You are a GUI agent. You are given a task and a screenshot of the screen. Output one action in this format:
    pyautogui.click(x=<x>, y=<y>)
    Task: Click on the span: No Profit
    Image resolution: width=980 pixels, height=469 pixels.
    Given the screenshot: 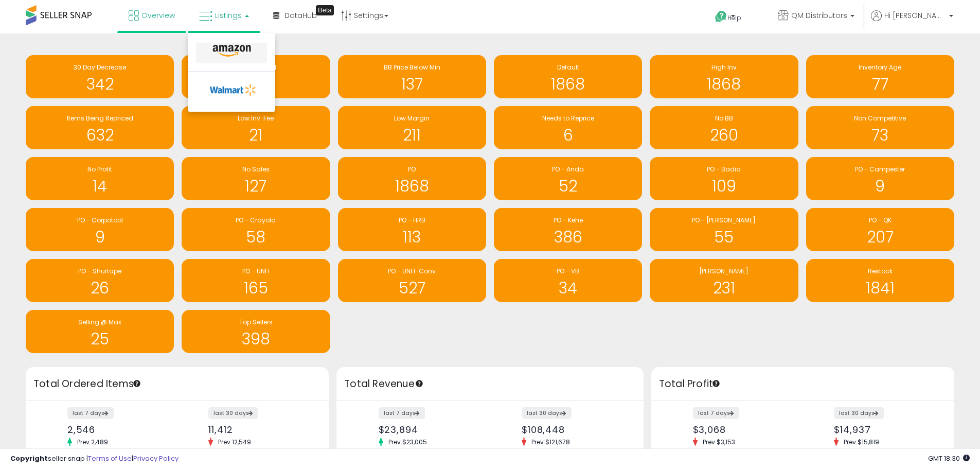 What is the action you would take?
    pyautogui.click(x=100, y=169)
    